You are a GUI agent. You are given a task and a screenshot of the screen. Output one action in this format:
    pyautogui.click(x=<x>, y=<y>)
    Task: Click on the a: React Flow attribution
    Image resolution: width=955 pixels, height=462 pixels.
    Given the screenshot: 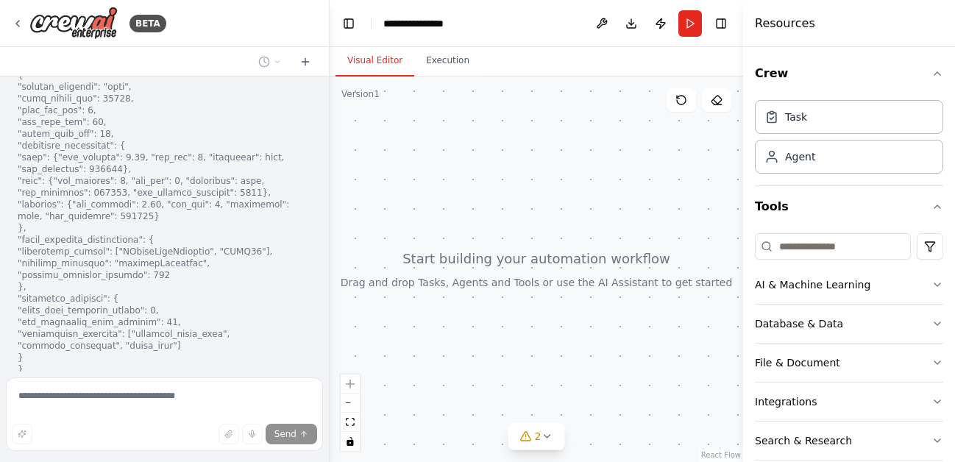 What is the action you would take?
    pyautogui.click(x=721, y=455)
    